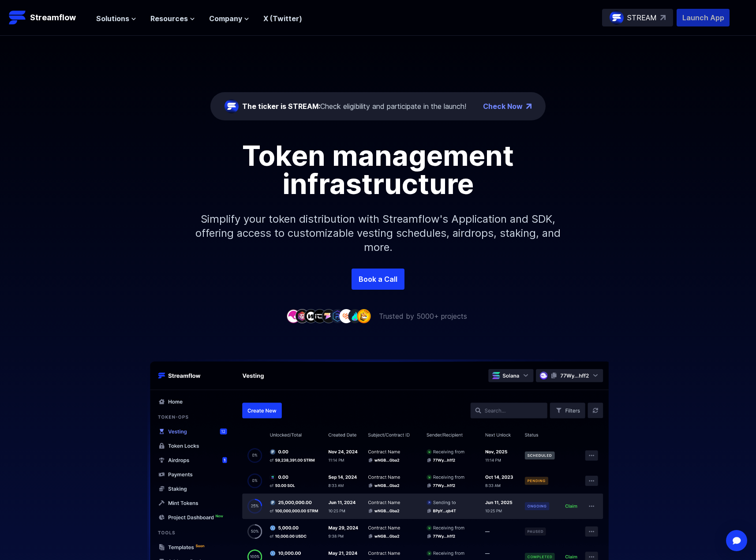 Image resolution: width=756 pixels, height=560 pixels. What do you see at coordinates (320, 316) in the screenshot?
I see `img: company-4` at bounding box center [320, 316].